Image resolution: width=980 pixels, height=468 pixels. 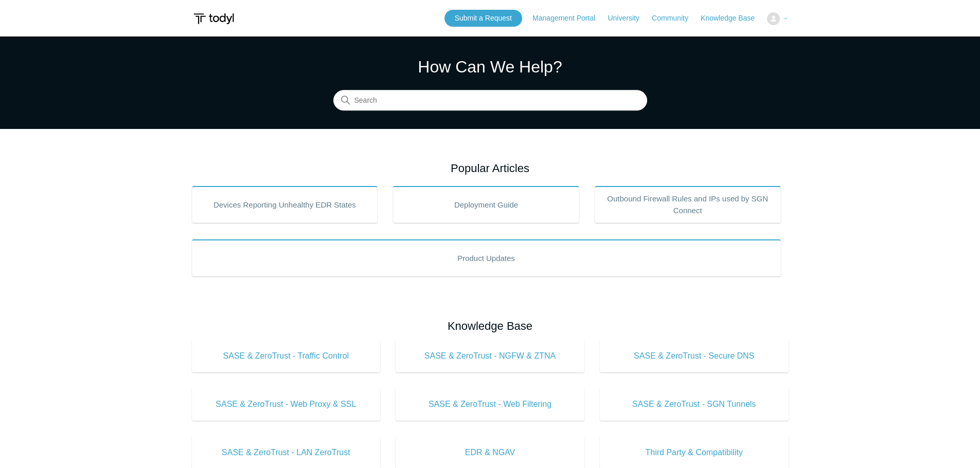 I want to click on a: SASE & ZeroTrust - SGN Tunnels, so click(x=694, y=404).